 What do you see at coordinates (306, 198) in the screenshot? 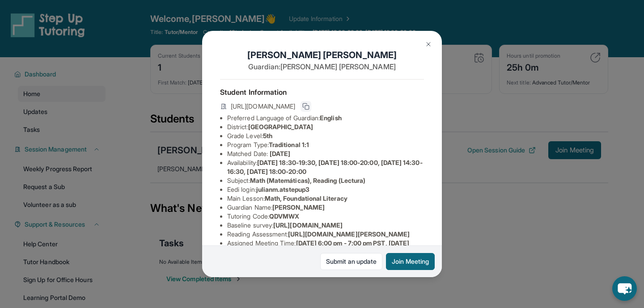
I see `span: Math, Foundational Literacy` at bounding box center [306, 198].